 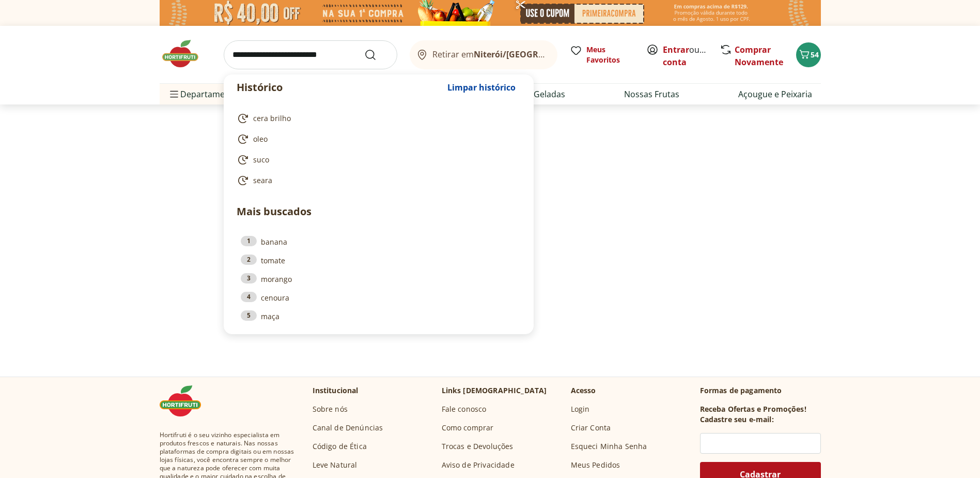 What do you see at coordinates (691, 56) in the screenshot?
I see `a: Criar conta` at bounding box center [691, 56].